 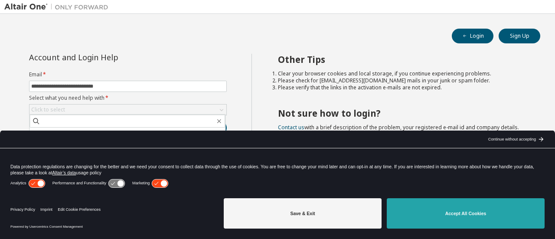 I want to click on label: Select what you need help with, so click(x=128, y=98).